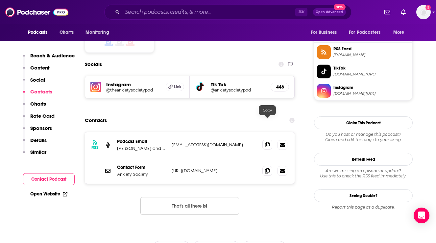  Describe the element at coordinates (40, 68) in the screenshot. I see `p: Content` at that location.